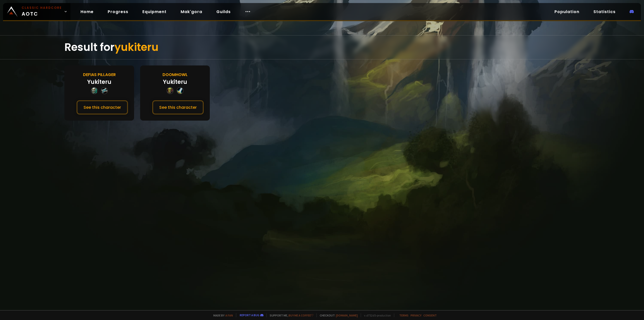 Image resolution: width=644 pixels, height=320 pixels. I want to click on div: Doomhowl, so click(175, 75).